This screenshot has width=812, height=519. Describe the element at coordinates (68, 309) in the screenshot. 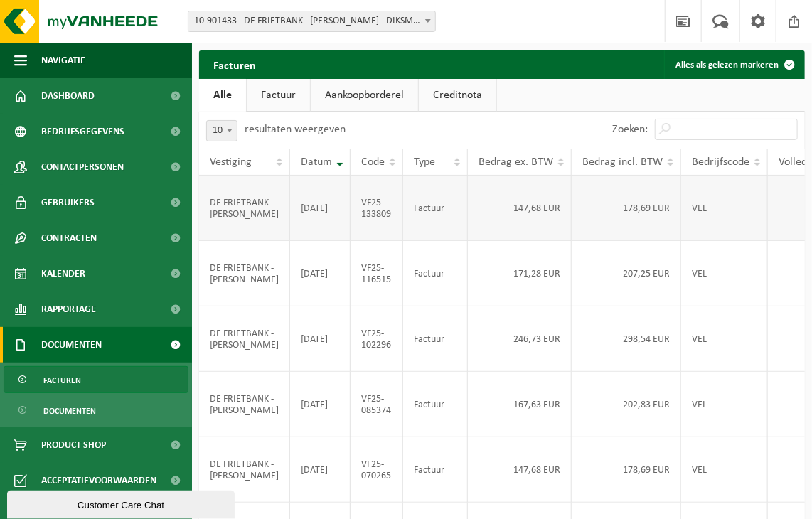

I see `span: Rapportage` at that location.